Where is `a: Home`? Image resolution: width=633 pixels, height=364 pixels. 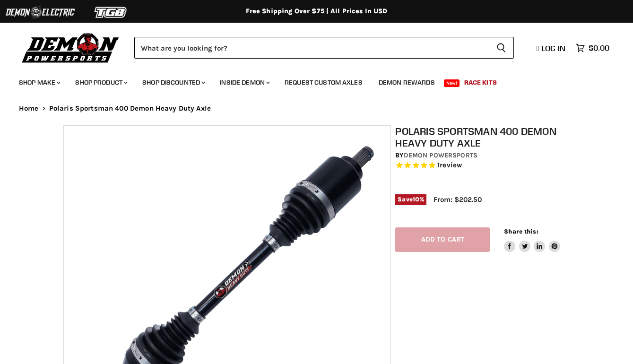 a: Home is located at coordinates (29, 108).